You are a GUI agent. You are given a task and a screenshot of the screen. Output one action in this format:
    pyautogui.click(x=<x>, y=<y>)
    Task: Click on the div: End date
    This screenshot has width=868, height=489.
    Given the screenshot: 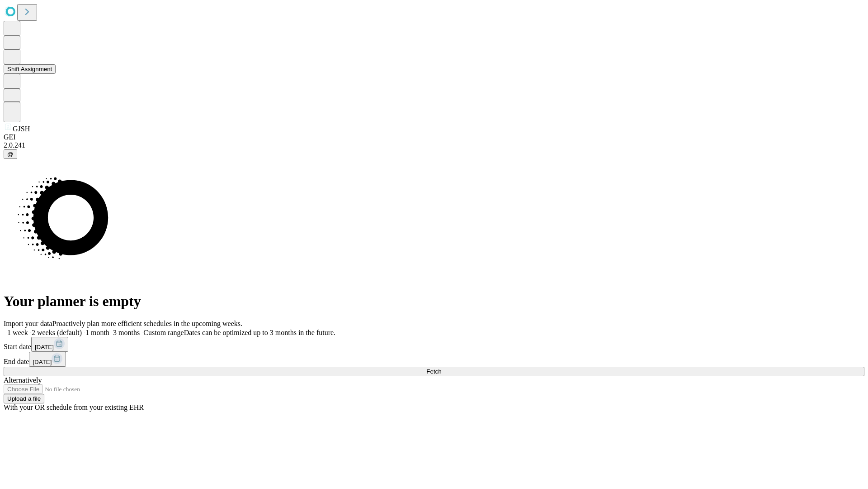 What is the action you would take?
    pyautogui.click(x=434, y=359)
    